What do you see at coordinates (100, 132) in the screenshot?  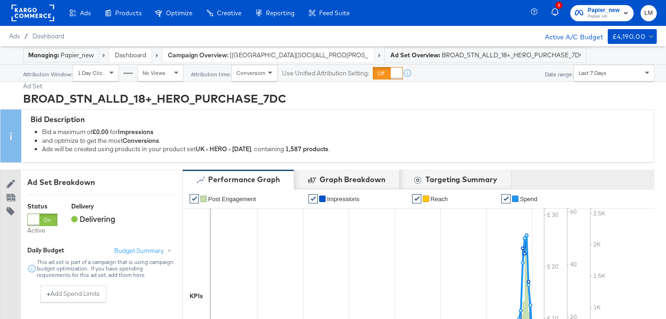 I see `strong: £0.00` at bounding box center [100, 132].